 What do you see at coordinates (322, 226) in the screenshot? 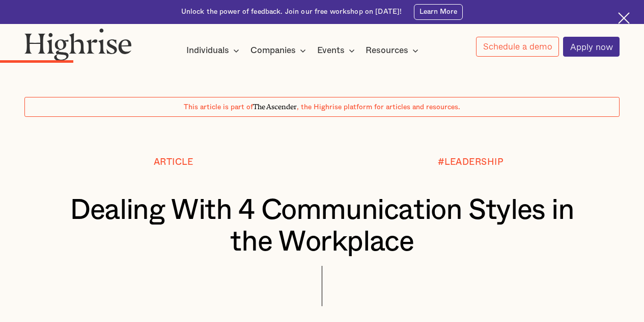
I see `h1: Dealing With 4 Communication Styles in the Workplace` at bounding box center [322, 226].